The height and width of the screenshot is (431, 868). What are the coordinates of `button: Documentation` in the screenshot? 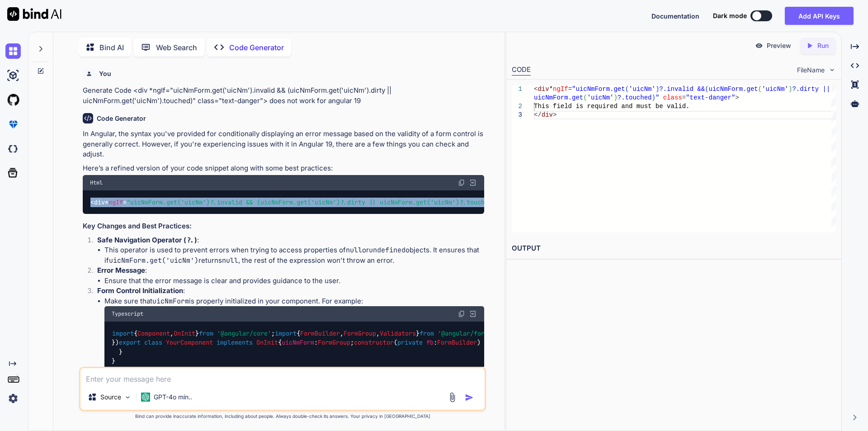 It's located at (675, 16).